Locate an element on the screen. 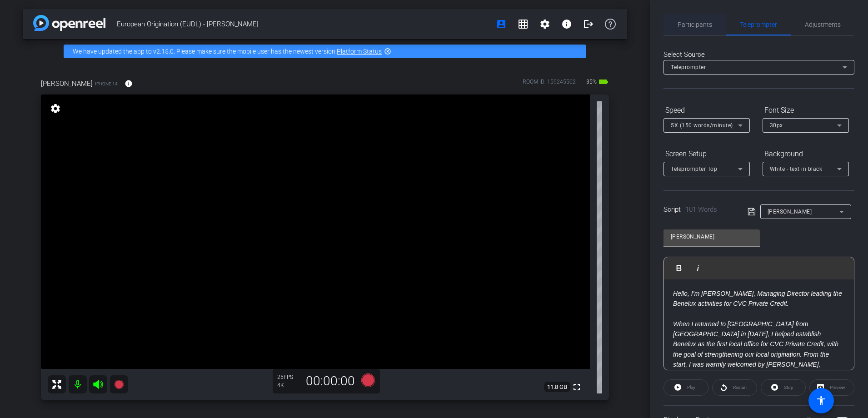 This screenshot has height=418, width=868. span: Teleprompter Top is located at coordinates (694, 169).